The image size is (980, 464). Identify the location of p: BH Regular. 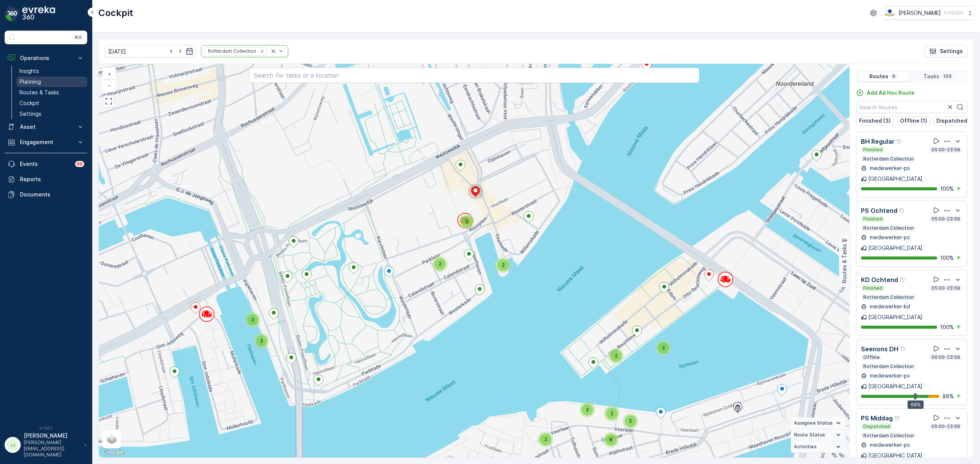
(878, 141).